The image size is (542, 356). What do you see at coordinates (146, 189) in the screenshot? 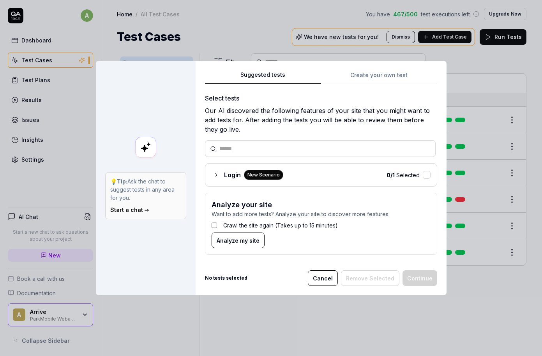
I see `p: 💡 Ask the chat to suggest tests in any area for you.` at bounding box center [146, 189].